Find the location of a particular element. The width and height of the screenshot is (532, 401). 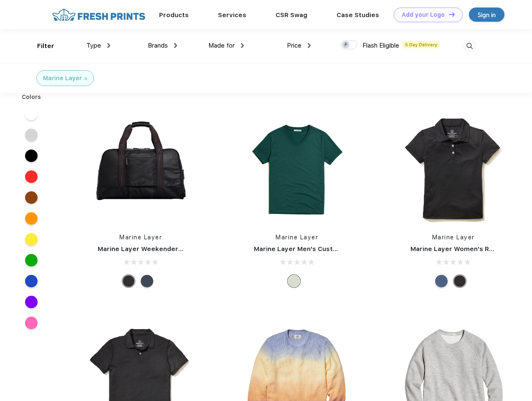

div: Filter is located at coordinates (46, 46).